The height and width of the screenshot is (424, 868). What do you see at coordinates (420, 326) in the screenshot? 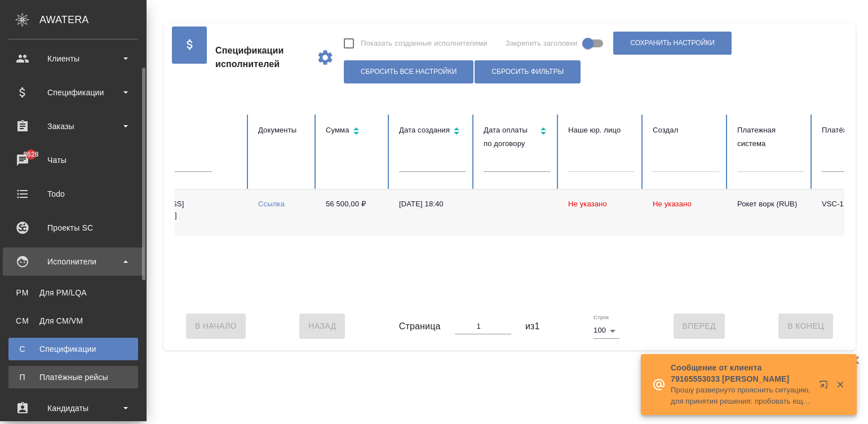
I see `span: Страница` at bounding box center [420, 326].